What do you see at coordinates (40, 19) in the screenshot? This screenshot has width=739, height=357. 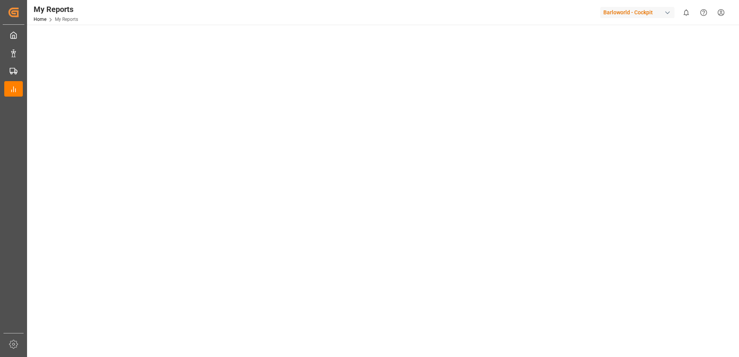 I see `a: Home` at bounding box center [40, 19].